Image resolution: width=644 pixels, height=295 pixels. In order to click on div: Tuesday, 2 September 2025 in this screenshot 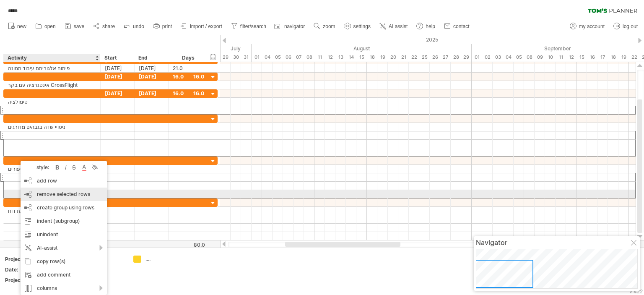, I will do `click(487, 57)`.